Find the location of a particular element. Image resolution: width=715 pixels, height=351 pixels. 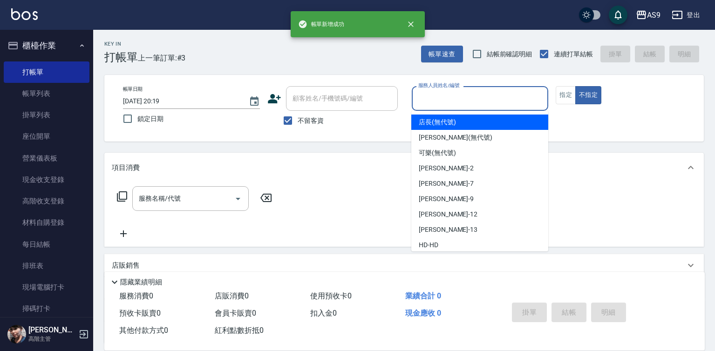

a: 打帳單 is located at coordinates (47, 72).